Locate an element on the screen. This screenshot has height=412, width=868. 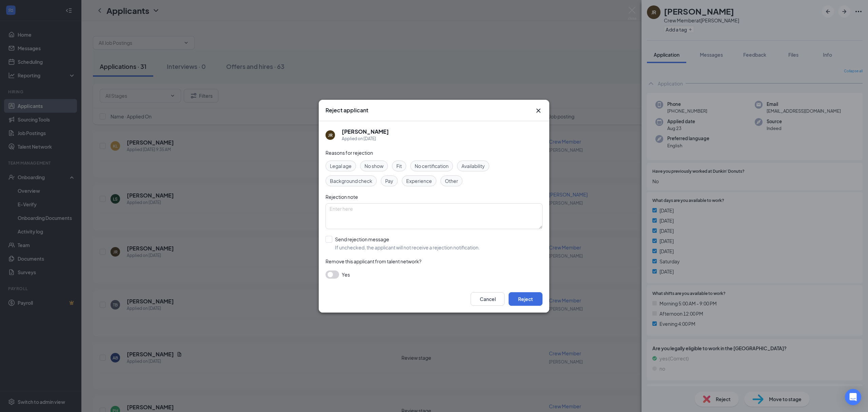
span: Other is located at coordinates (451, 181).